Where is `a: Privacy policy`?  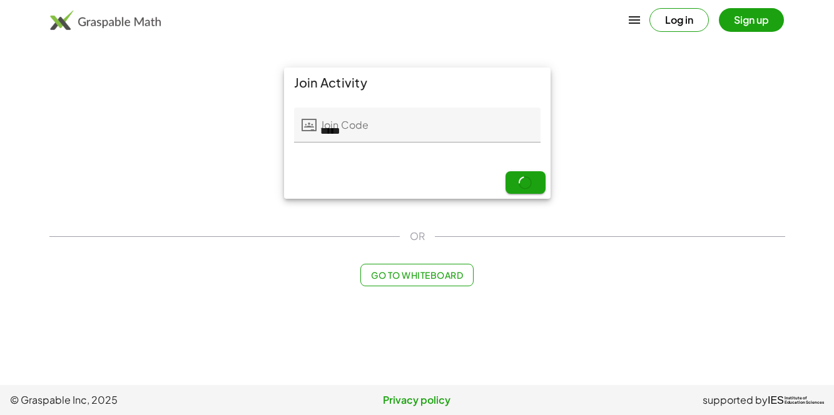
a: Privacy policy is located at coordinates (417, 400).